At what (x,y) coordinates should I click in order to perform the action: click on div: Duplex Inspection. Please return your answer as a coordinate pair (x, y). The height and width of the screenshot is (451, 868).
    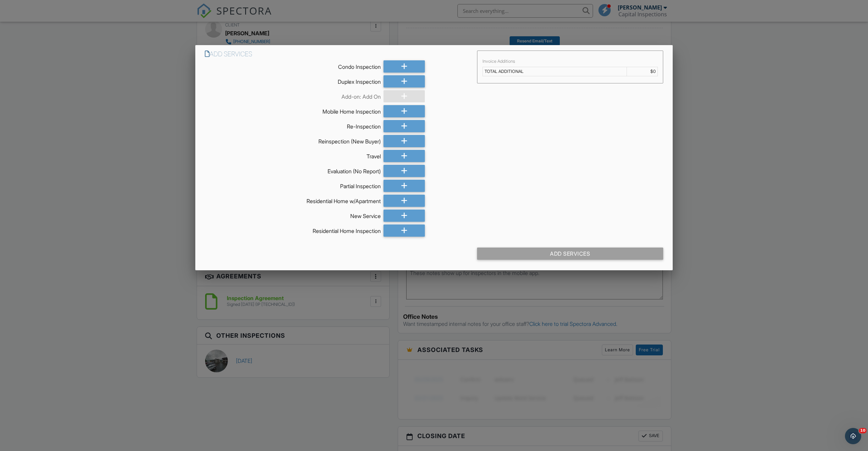
    Looking at the image, I should click on (293, 81).